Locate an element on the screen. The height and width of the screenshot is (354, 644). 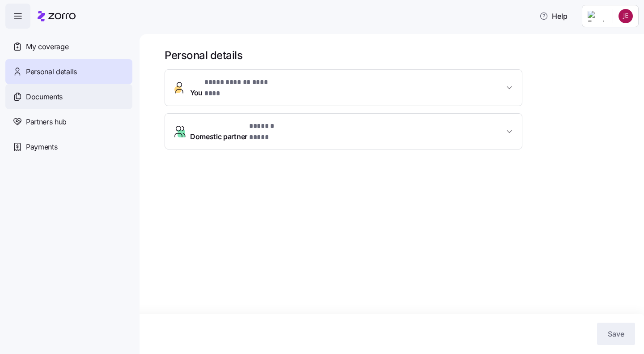
span: Documents is located at coordinates (44, 97).